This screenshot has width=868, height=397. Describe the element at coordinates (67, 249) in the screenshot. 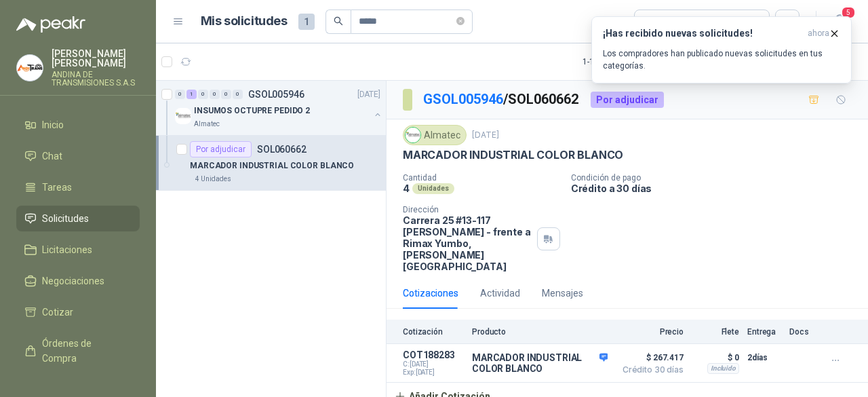

I see `span: Licitaciones` at that location.